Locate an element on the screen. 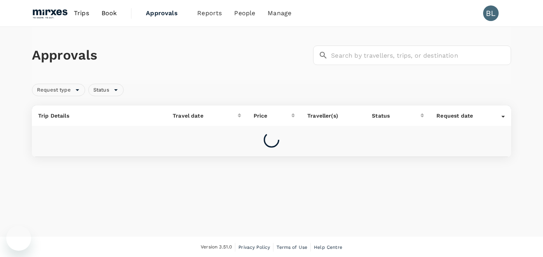  div: BL is located at coordinates (491, 13).